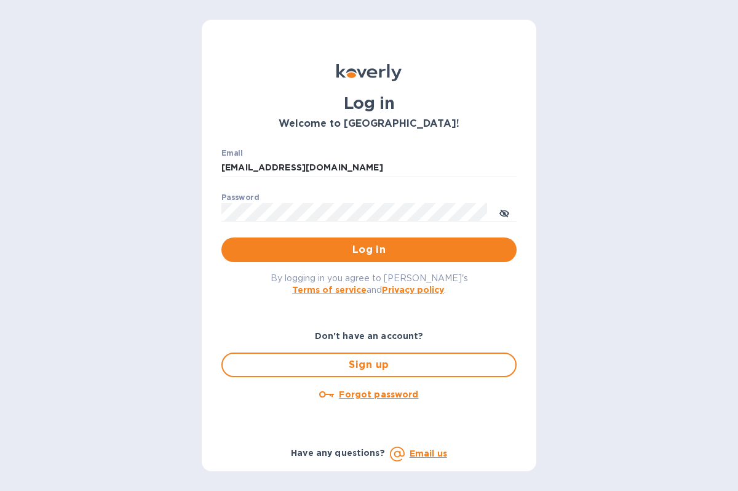 This screenshot has height=491, width=738. Describe the element at coordinates (369, 103) in the screenshot. I see `h1: Log in` at that location.